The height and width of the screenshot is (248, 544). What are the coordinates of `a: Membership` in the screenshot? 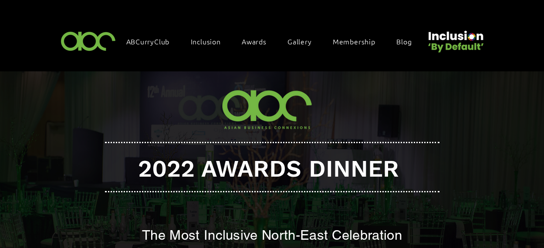 It's located at (359, 41).